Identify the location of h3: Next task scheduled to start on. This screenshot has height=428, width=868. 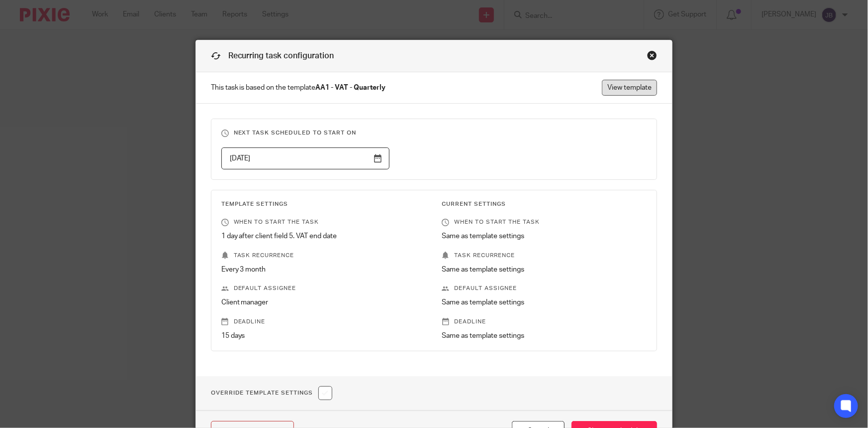
(435, 133).